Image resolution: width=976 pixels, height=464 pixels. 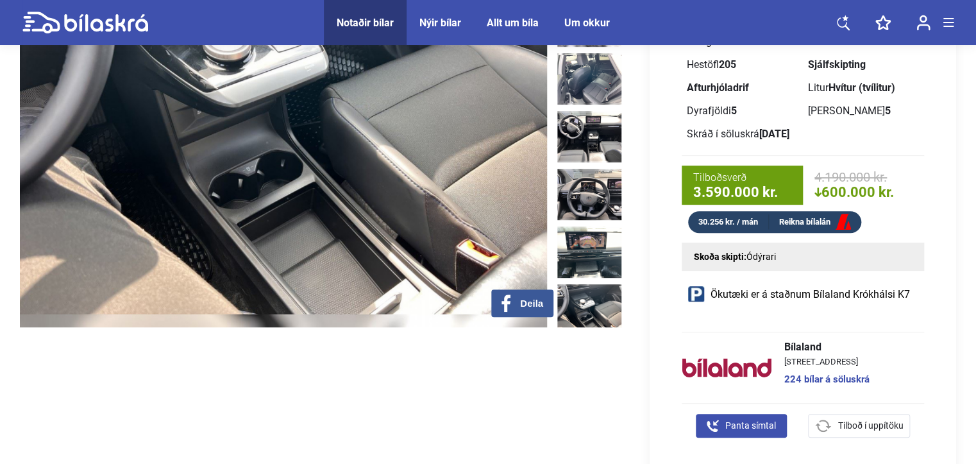 I want to click on img: 1749738029_7005121776521610798_22038001978117387.jpg, so click(x=590, y=137).